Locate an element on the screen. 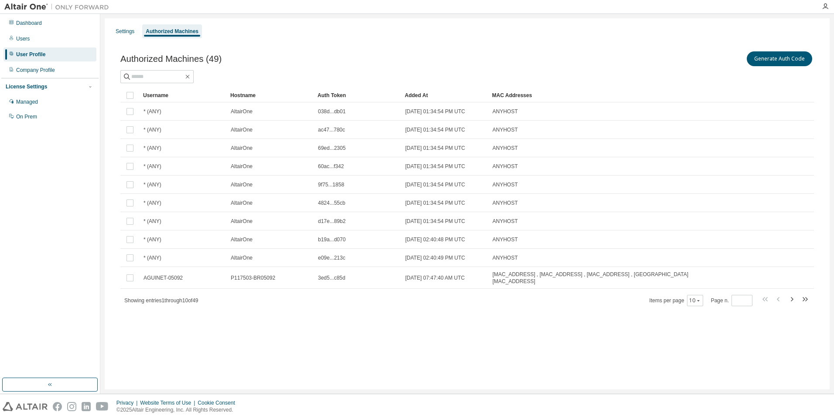  div: Username is located at coordinates (183, 95).